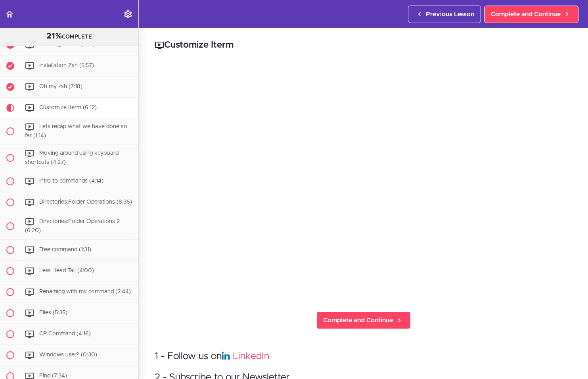 The width and height of the screenshot is (588, 379). I want to click on span: Less Head Tail (4:00), so click(67, 271).